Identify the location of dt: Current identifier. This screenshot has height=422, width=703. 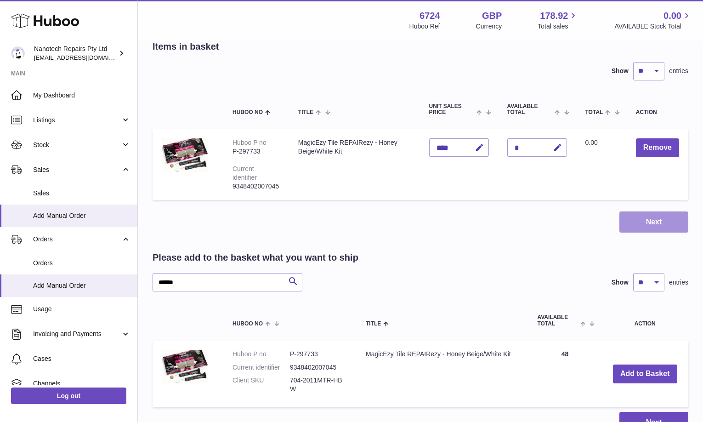
(261, 367).